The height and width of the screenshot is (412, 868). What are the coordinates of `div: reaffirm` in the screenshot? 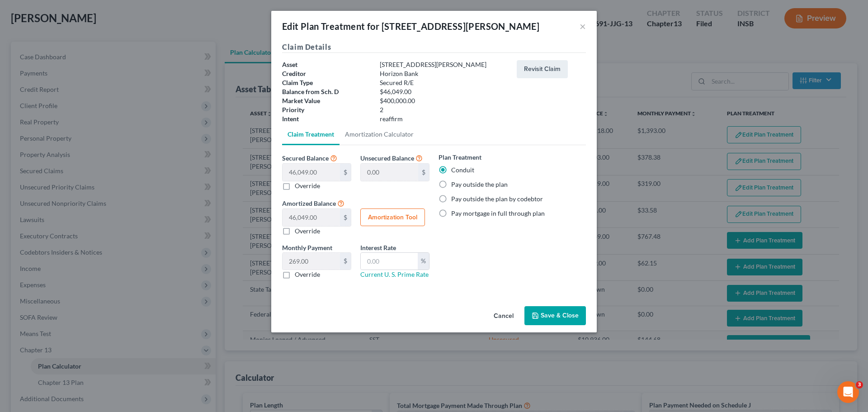 It's located at (444, 118).